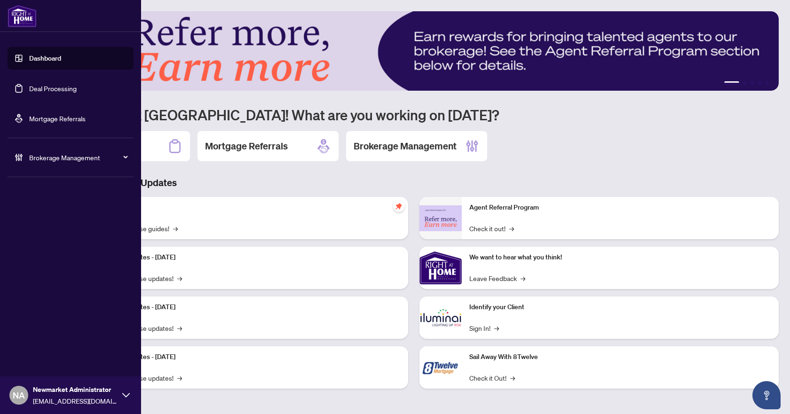  Describe the element at coordinates (440, 218) in the screenshot. I see `img: Agent Referral Program` at that location.